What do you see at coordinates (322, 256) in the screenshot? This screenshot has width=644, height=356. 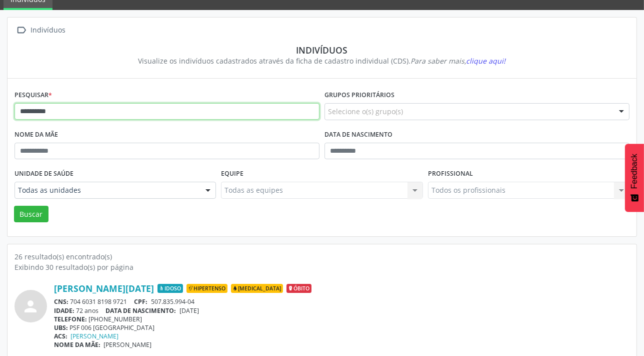 I see `div: 26 resultado(s) encontrado(s)` at bounding box center [322, 256].